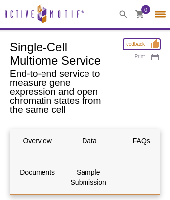  I want to click on h1: Single-Cell Multiome Service, so click(61, 52).